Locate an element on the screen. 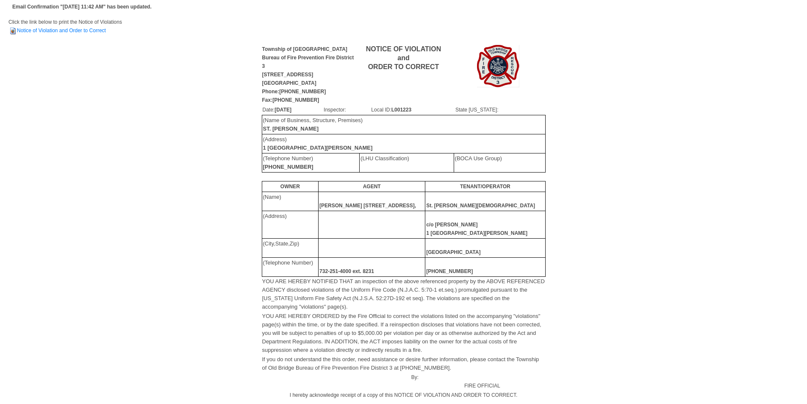  font: (BOCA Use Group) is located at coordinates (478, 158).